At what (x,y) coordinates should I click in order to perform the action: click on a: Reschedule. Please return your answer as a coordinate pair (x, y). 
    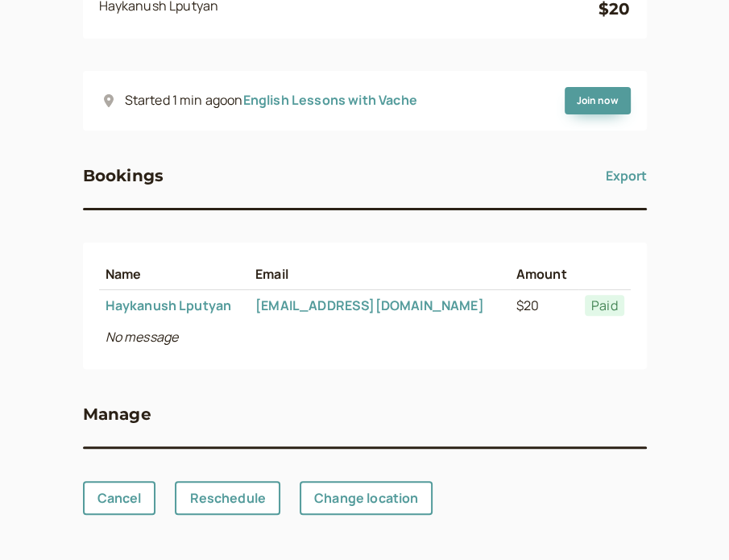
    Looking at the image, I should click on (227, 498).